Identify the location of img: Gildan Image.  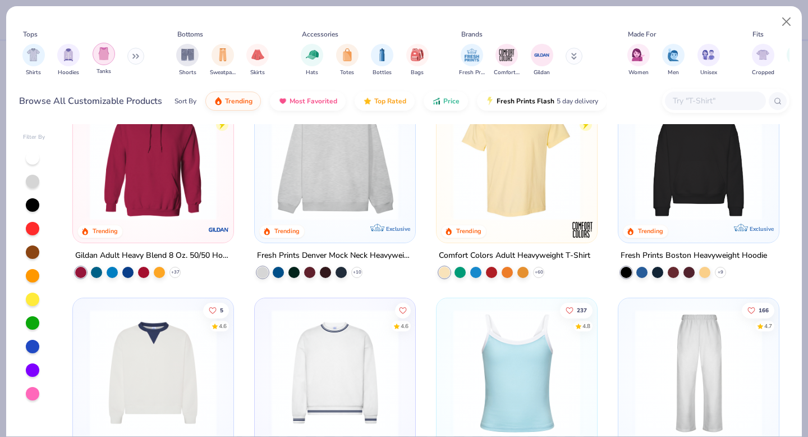
(542, 55).